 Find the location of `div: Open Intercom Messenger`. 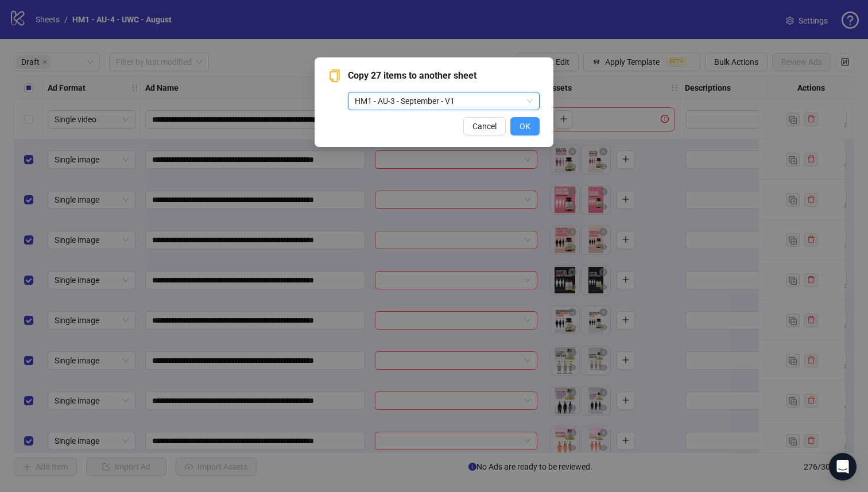

div: Open Intercom Messenger is located at coordinates (843, 466).